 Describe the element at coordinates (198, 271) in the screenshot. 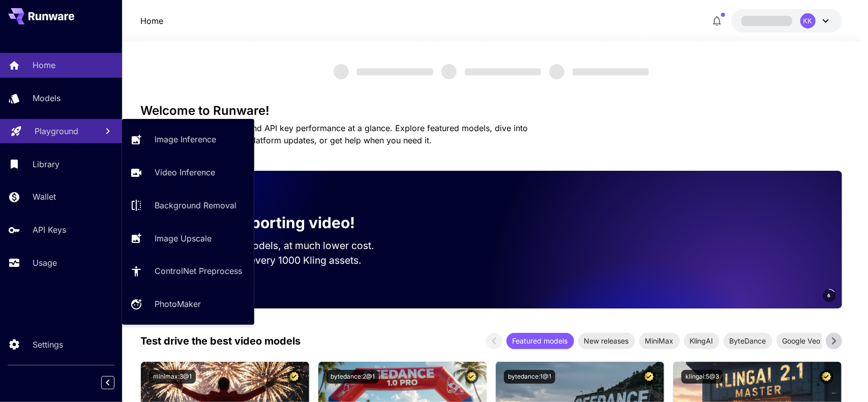

I see `p: ControlNet Preprocess` at that location.